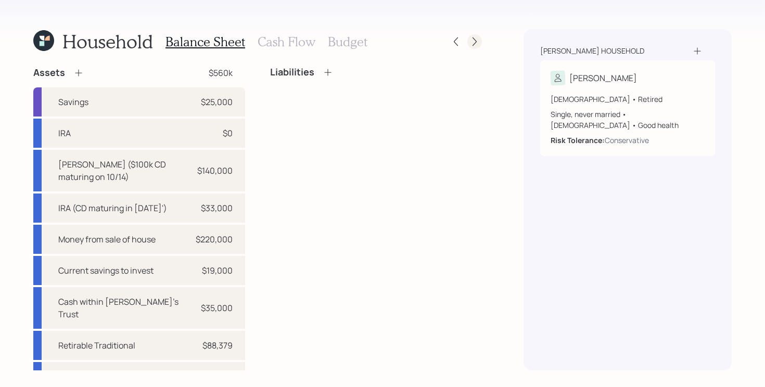 The image size is (765, 387). I want to click on div: $140,000, so click(215, 171).